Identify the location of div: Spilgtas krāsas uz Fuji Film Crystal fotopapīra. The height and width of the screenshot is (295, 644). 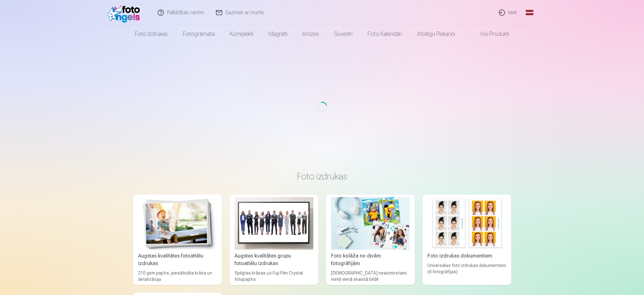
(274, 276).